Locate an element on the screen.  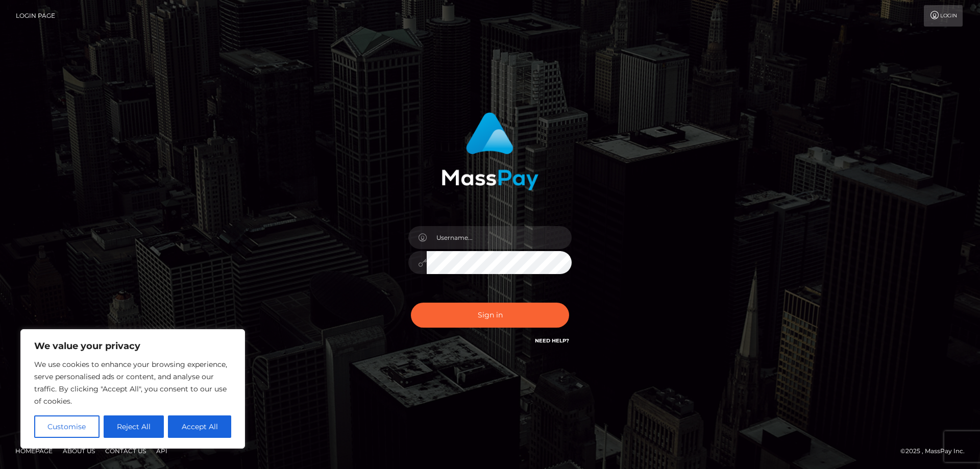
a: Contact Us is located at coordinates (126, 451).